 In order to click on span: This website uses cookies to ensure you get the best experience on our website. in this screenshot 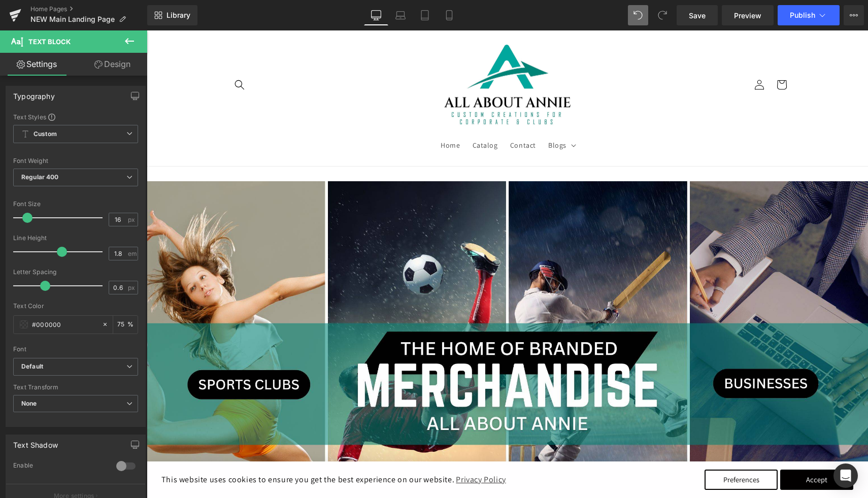, I will do `click(161, 449)`.